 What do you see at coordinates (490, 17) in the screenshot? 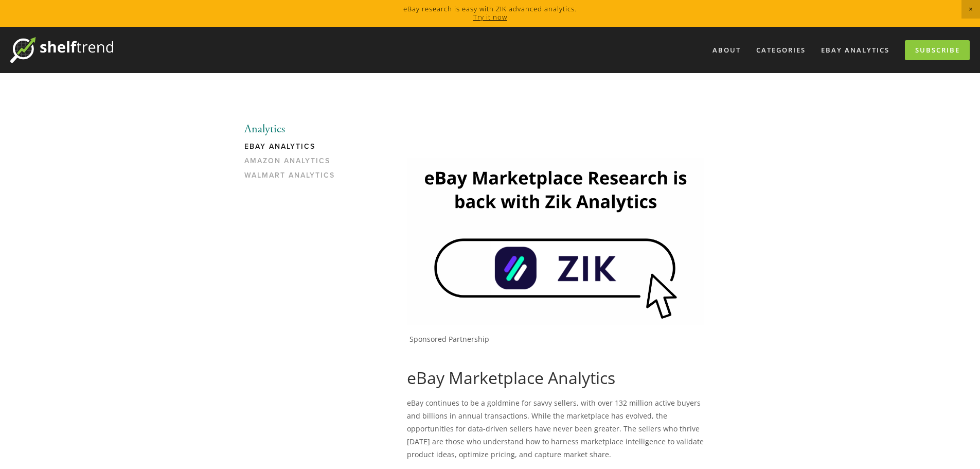
I see `a: Try it now` at bounding box center [490, 17].